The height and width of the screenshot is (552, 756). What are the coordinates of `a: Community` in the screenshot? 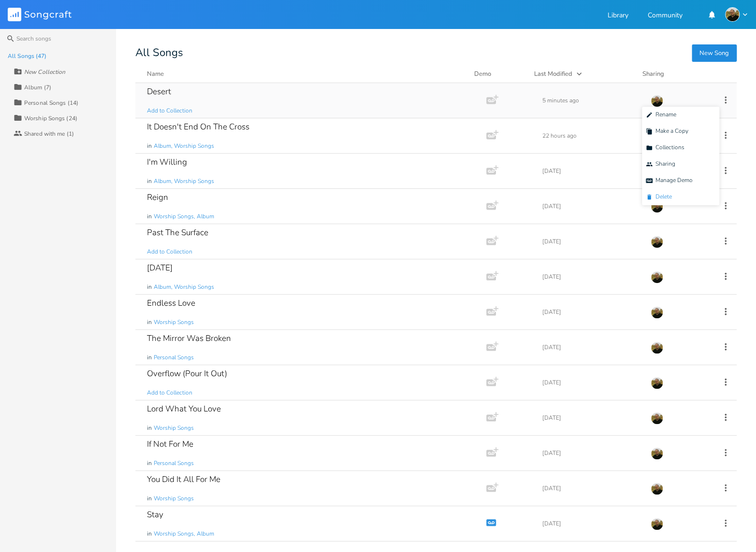 It's located at (665, 16).